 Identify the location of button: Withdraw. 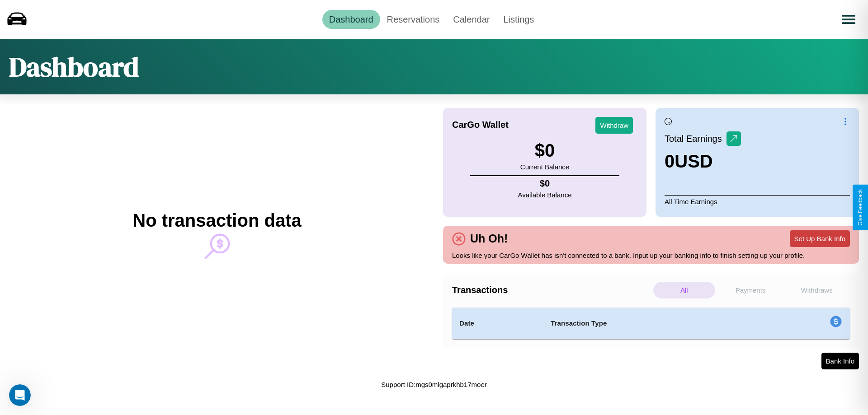
(614, 125).